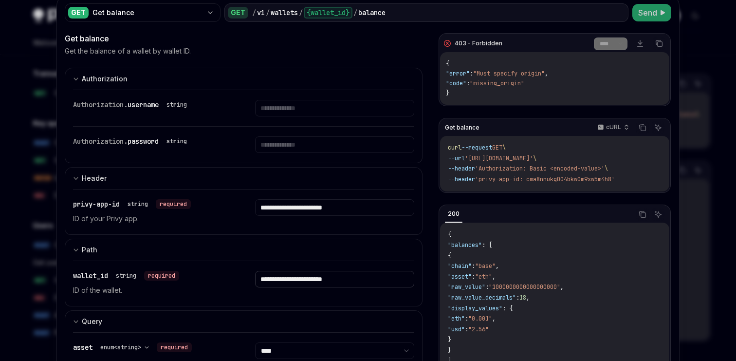 Image resolution: width=736 pixels, height=361 pixels. What do you see at coordinates (91, 275) in the screenshot?
I see `span: wallet_id` at bounding box center [91, 275].